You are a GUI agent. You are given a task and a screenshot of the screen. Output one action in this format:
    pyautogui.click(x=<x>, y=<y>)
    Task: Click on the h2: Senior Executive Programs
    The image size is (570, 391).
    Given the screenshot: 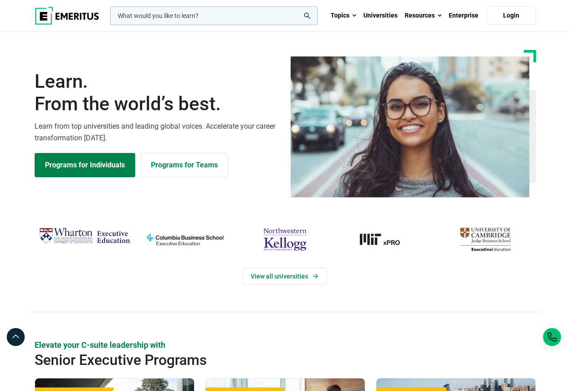 What is the action you would take?
    pyautogui.click(x=260, y=360)
    